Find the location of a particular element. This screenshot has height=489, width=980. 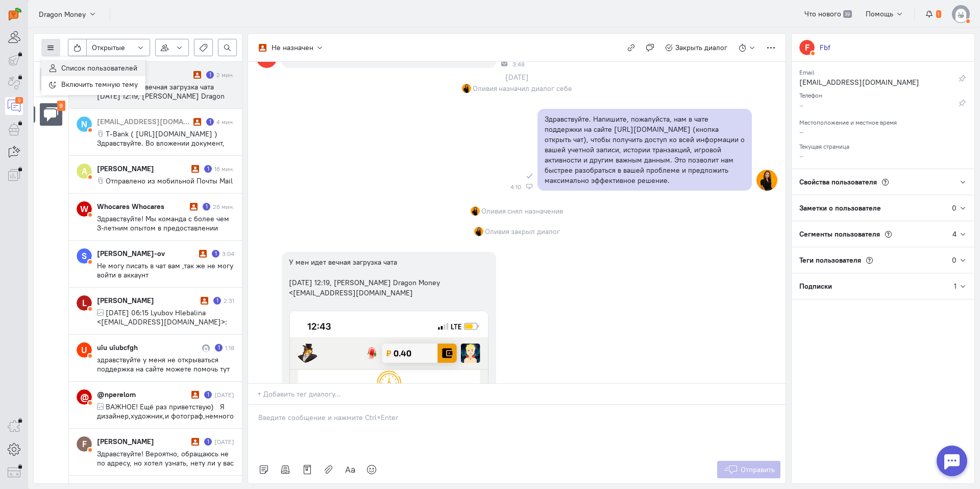

text: W is located at coordinates (84, 208).